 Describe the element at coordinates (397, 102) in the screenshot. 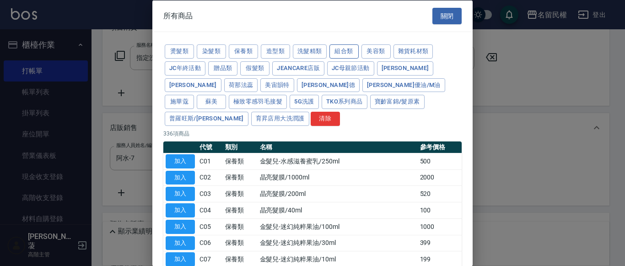

I see `button: 寶齡富錦/髮原素` at that location.